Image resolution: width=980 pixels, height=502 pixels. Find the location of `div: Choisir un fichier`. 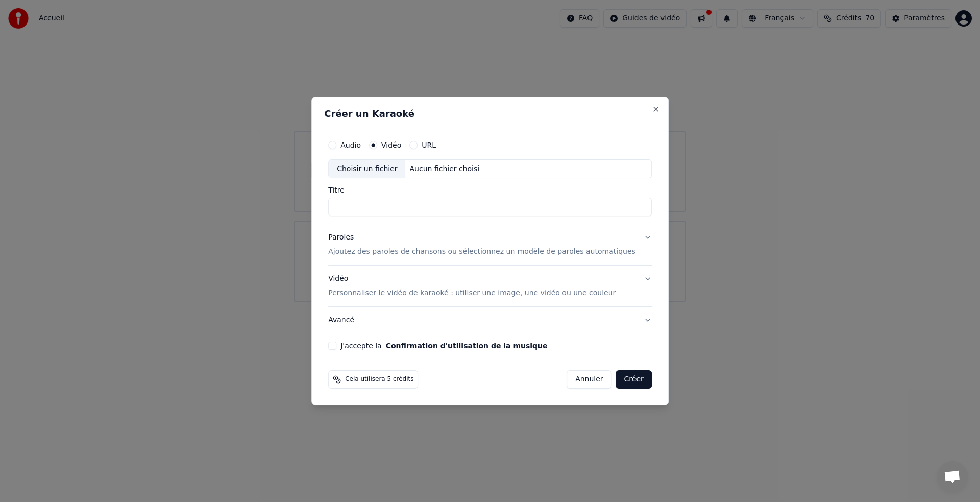

div: Choisir un fichier is located at coordinates (367, 169).